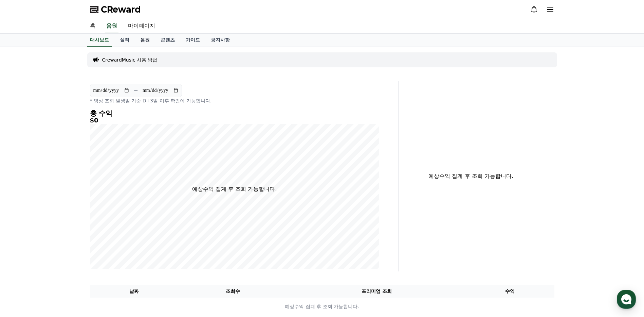 This screenshot has height=317, width=644. Describe the element at coordinates (109, 229) in the screenshot. I see `span: 설정` at that location.